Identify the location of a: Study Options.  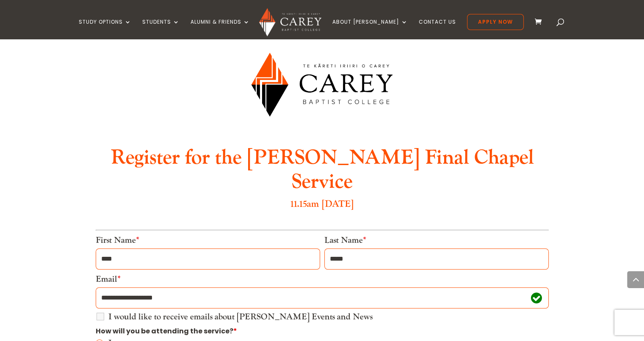
(105, 29).